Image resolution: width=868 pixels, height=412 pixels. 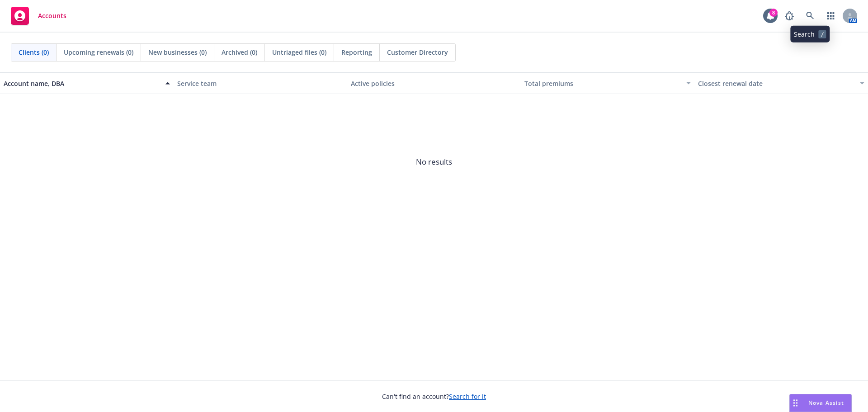 I want to click on a: Search for it, so click(x=467, y=397).